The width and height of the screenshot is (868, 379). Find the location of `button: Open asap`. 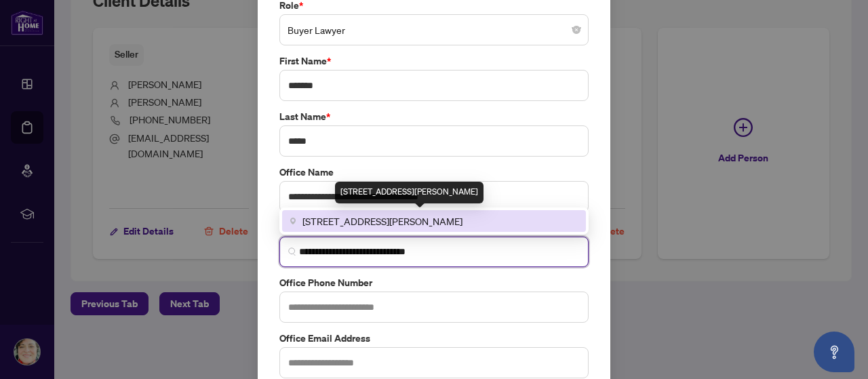

button: Open asap is located at coordinates (834, 352).